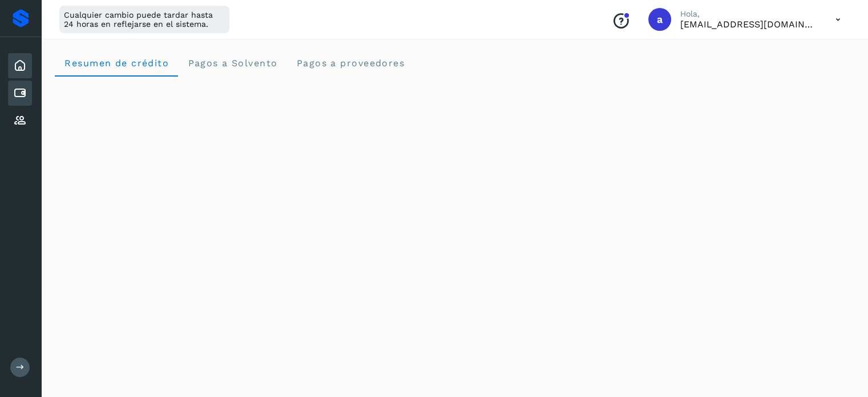 This screenshot has height=397, width=868. I want to click on div: Cuentas por pagar, so click(20, 93).